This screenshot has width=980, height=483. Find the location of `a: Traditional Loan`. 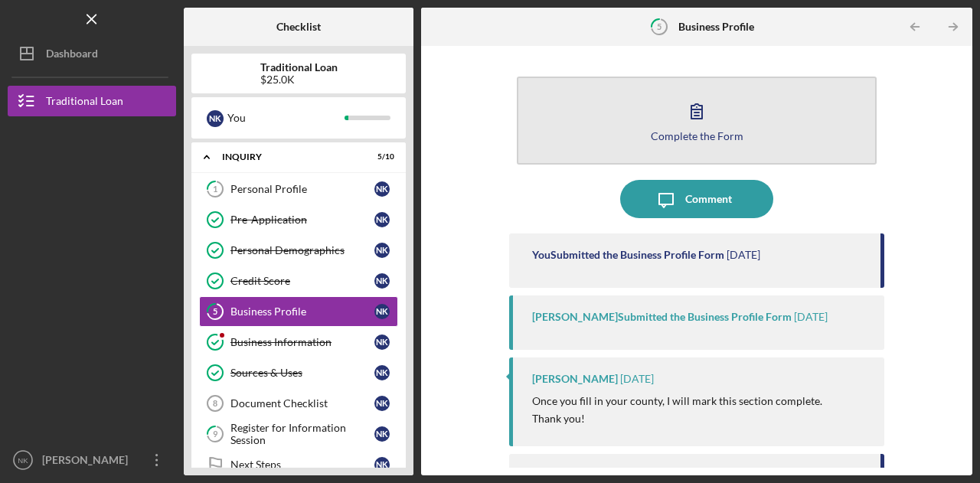

a: Traditional Loan is located at coordinates (92, 101).